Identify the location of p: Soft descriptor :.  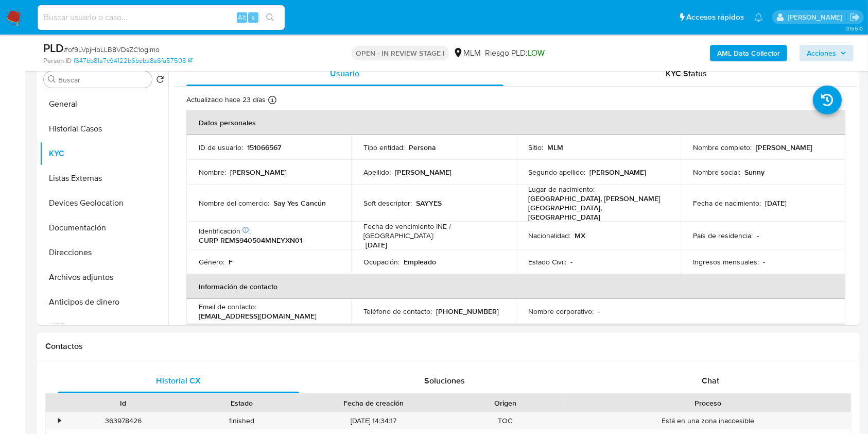
(387, 203).